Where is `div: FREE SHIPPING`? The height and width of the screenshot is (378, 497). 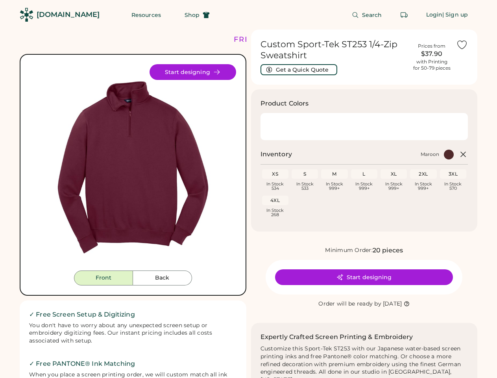
div: FREE SHIPPING is located at coordinates (268, 39).